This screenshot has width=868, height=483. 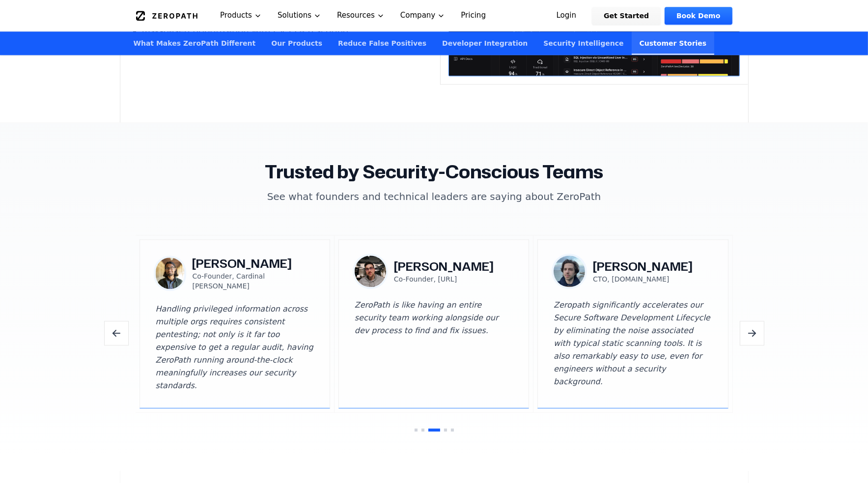 What do you see at coordinates (434, 346) in the screenshot?
I see `blockquote: ZeroPath is like having an entire security team working alongside our dev process to find and fix...` at bounding box center [434, 346].